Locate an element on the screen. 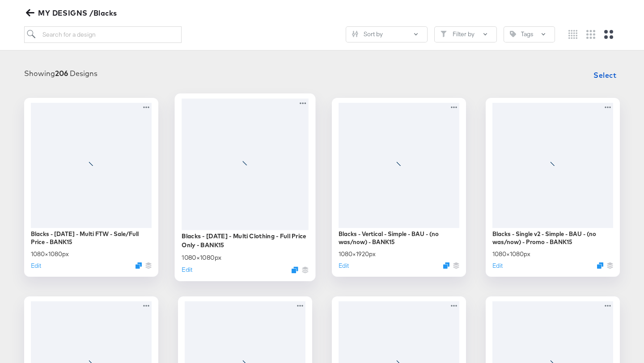 The width and height of the screenshot is (644, 363). svg: Small grid is located at coordinates (573, 34).